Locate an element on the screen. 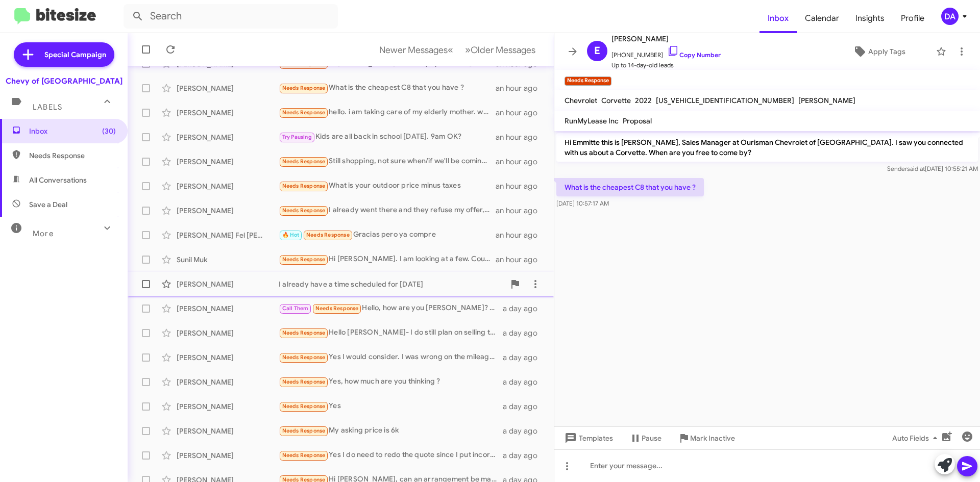 The image size is (980, 482). span: said at is located at coordinates (915, 169).